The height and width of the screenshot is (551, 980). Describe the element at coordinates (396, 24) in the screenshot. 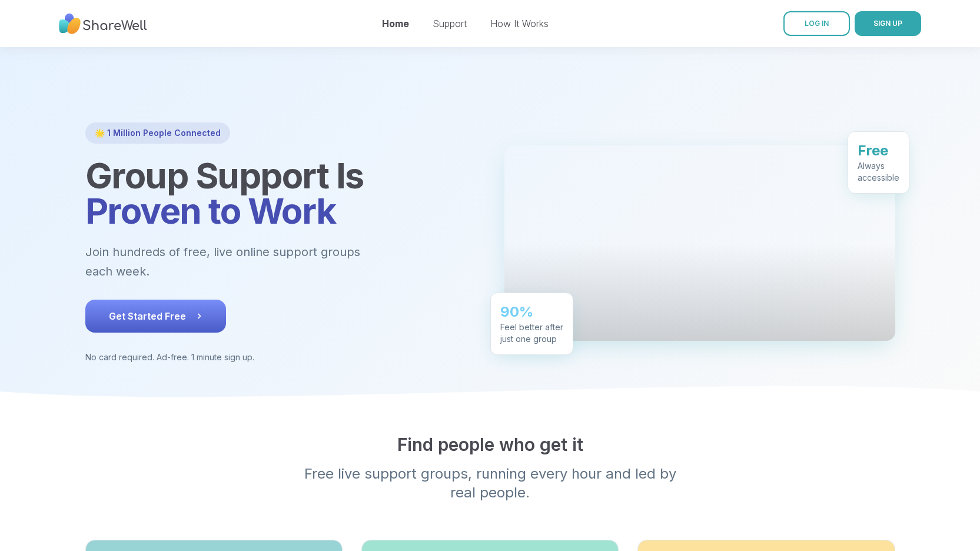

I see `a: Home` at that location.